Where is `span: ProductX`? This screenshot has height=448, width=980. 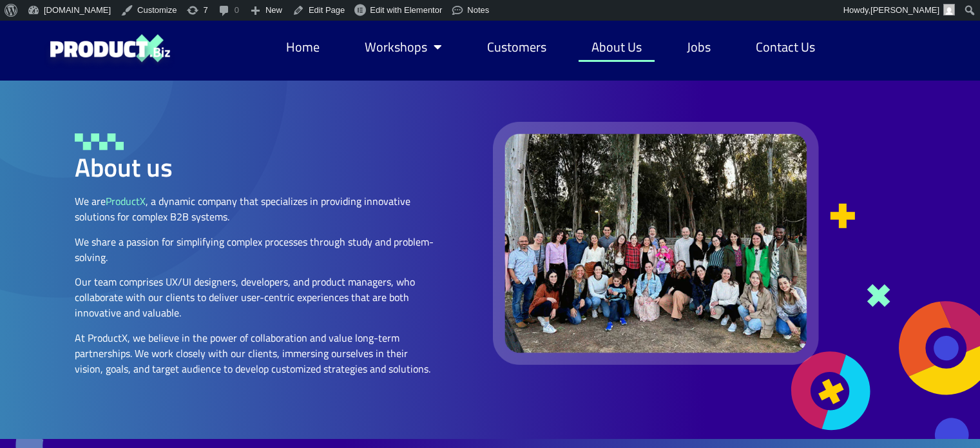 span: ProductX is located at coordinates (126, 201).